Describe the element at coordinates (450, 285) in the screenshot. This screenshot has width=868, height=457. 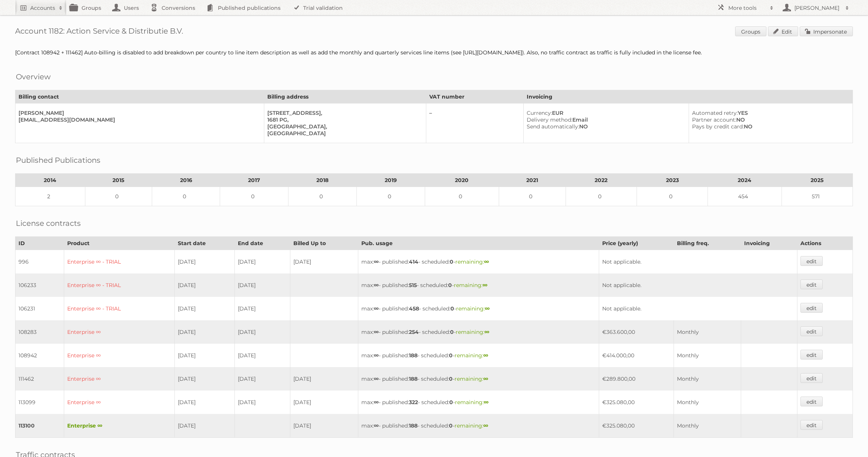
I see `strong: 0` at that location.